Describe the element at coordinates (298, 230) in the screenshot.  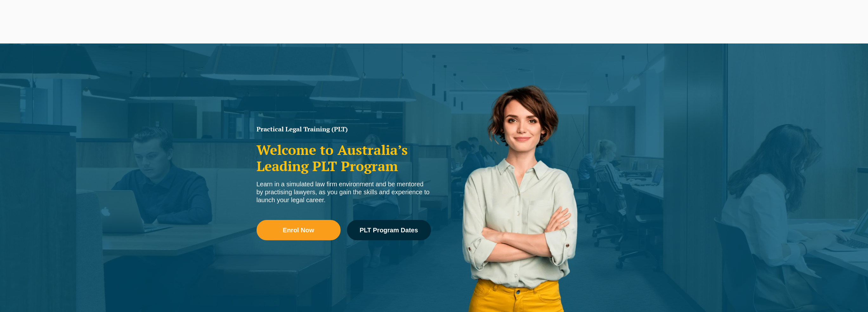
I see `a: Enrol Now` at that location.